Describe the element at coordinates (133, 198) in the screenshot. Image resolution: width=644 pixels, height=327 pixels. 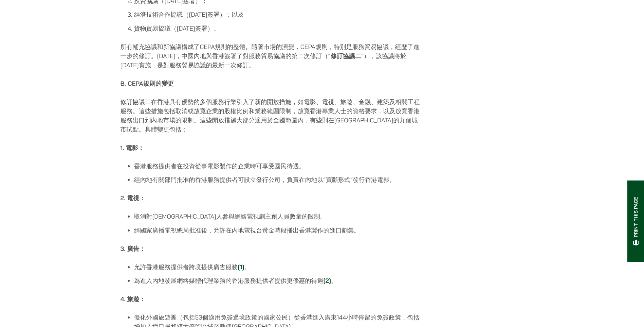
I see `strong: 2. 電視：` at that location.